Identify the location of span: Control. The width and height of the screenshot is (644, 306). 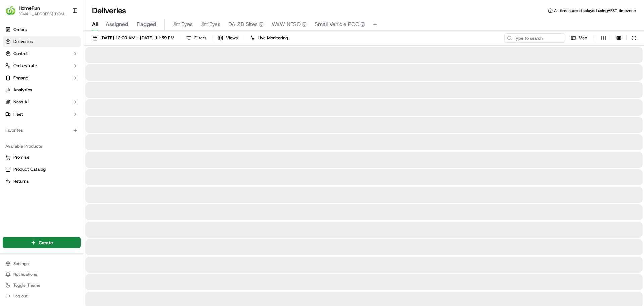
(21, 54).